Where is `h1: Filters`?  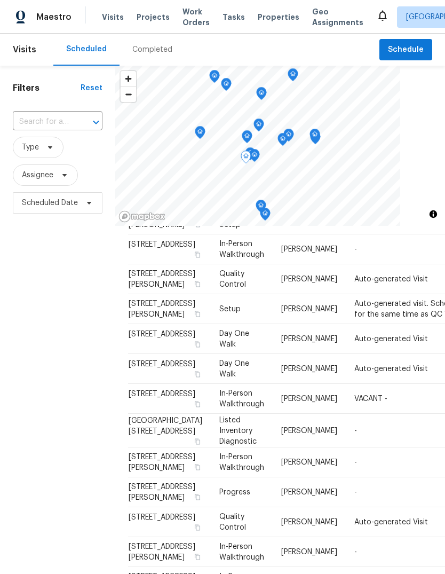
h1: Filters is located at coordinates (46, 88).